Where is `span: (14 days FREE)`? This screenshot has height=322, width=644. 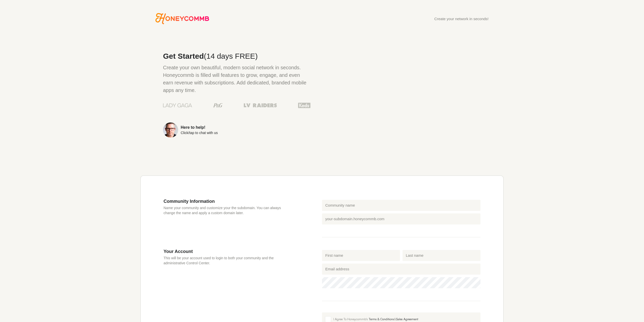
span: (14 days FREE) is located at coordinates (231, 56).